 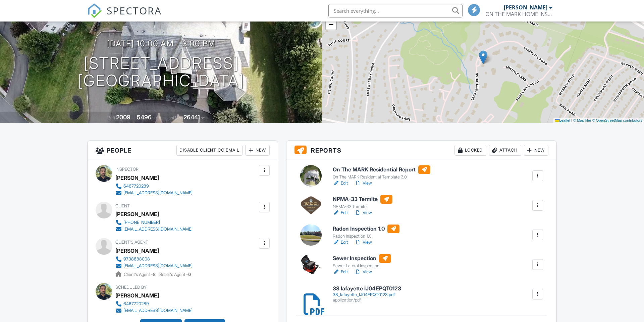 I want to click on div: Disable Client CC Email, so click(x=209, y=150).